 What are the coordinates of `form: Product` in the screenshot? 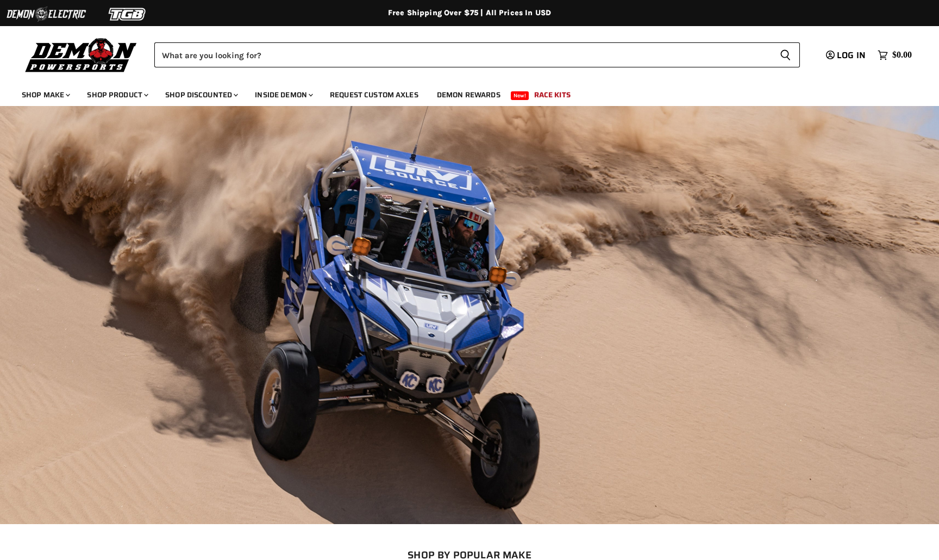 It's located at (477, 55).